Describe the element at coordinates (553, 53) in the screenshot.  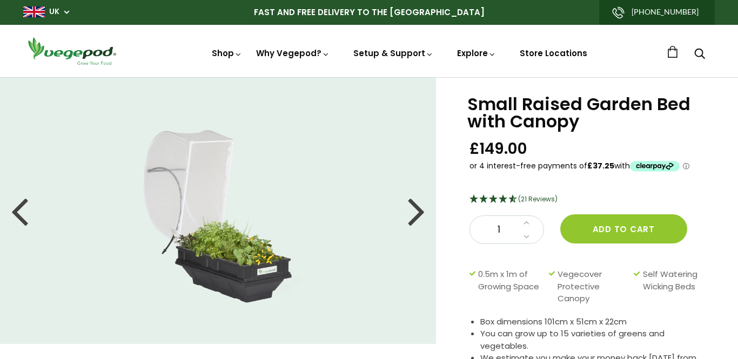
I see `a: Store Locations` at that location.